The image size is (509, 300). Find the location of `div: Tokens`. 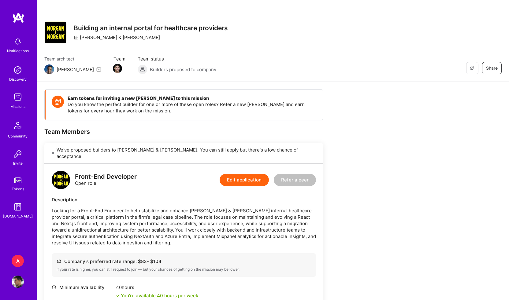

div: Tokens is located at coordinates (18, 189).